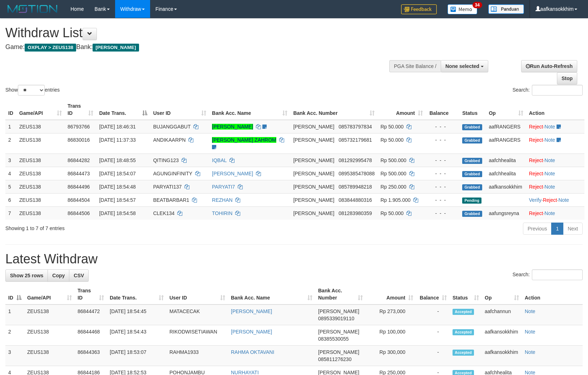  Describe the element at coordinates (356, 174) in the screenshot. I see `span: Copy 0895385478088 to clipboard` at that location.